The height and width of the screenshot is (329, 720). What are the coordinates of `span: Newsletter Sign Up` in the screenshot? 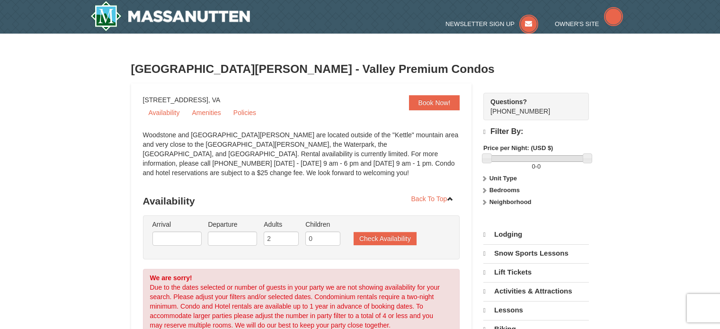 It's located at (480, 24).